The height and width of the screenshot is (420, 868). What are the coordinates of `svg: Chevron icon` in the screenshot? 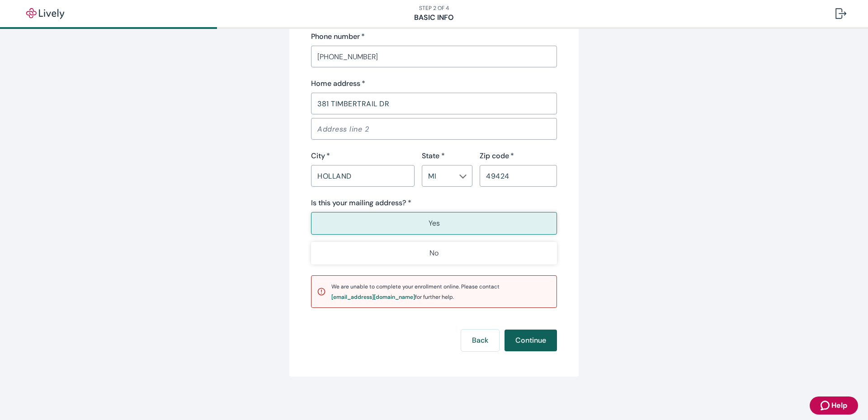 It's located at (463, 177).